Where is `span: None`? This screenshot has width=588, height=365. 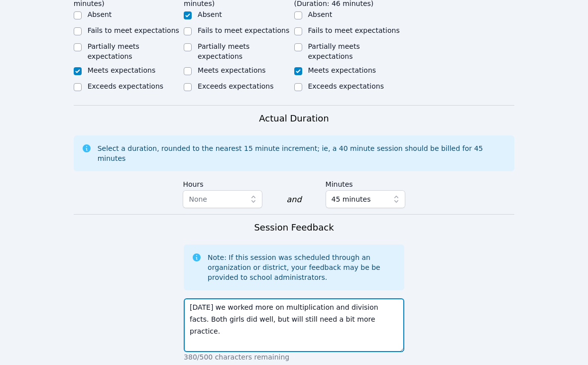
span: None is located at coordinates (198, 199).